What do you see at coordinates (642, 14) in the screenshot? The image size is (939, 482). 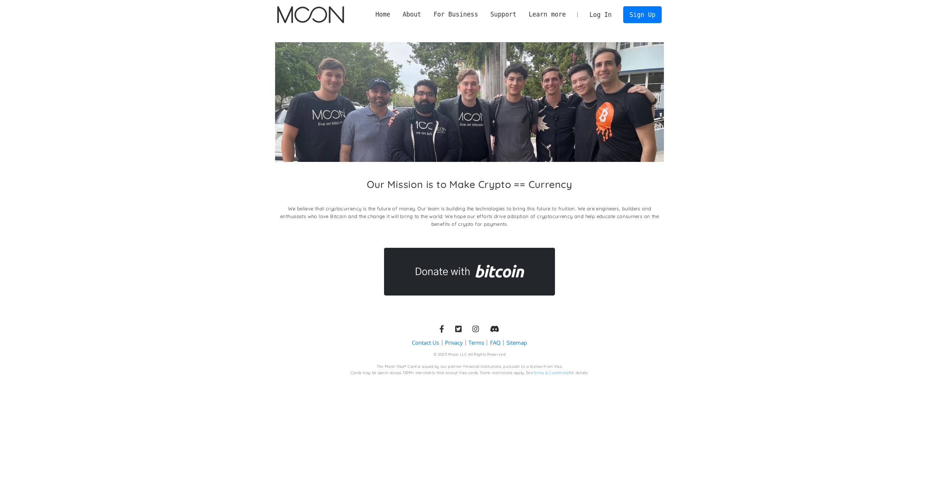 I see `a: Sign Up` at bounding box center [642, 14].